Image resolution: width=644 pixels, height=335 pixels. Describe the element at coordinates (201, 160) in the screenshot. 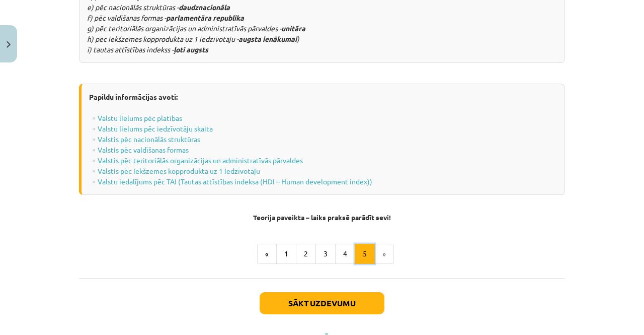

I see `a: Valstis pēc teritoriālās organizācijas un administratīvās pārvaldes` at that location.